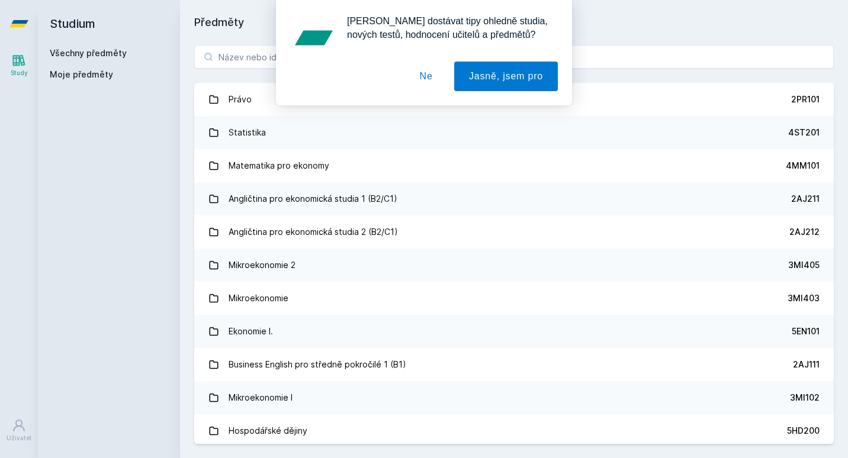 The height and width of the screenshot is (458, 848). Describe the element at coordinates (506, 76) in the screenshot. I see `button: Jasně, jsem pro` at that location.